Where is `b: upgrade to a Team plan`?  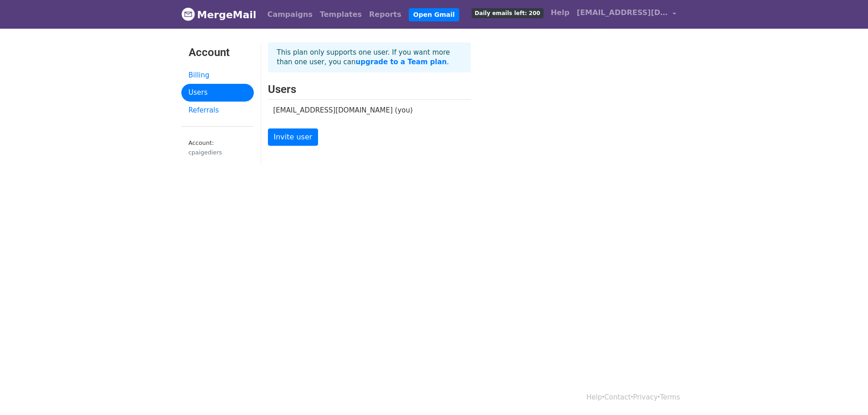
b: upgrade to a Team plan is located at coordinates (401, 62).